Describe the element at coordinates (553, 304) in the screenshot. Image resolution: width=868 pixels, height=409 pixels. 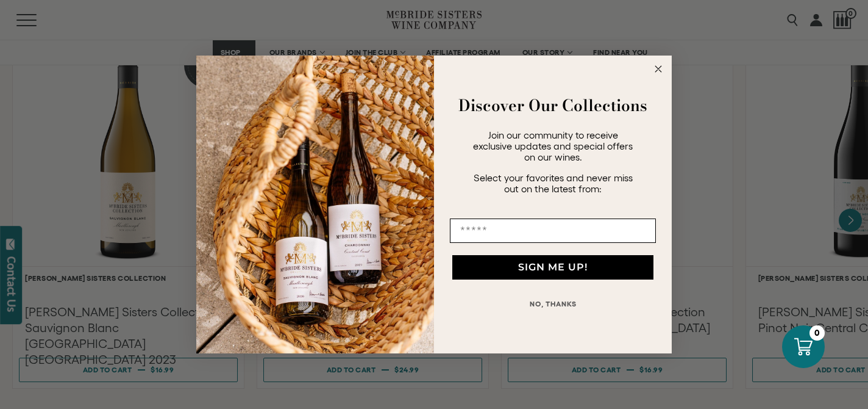
I see `button: NO, THANKS` at that location.